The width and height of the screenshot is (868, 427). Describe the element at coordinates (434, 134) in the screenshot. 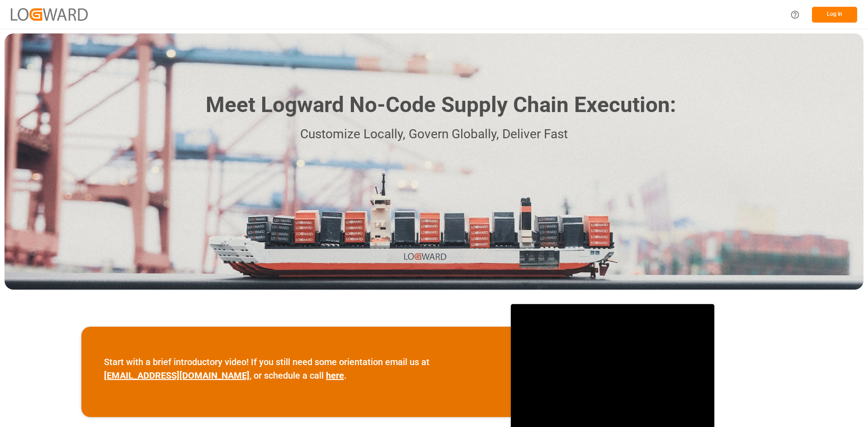

I see `p: Customize Locally, Govern Globally, Deliver Fast` at that location.